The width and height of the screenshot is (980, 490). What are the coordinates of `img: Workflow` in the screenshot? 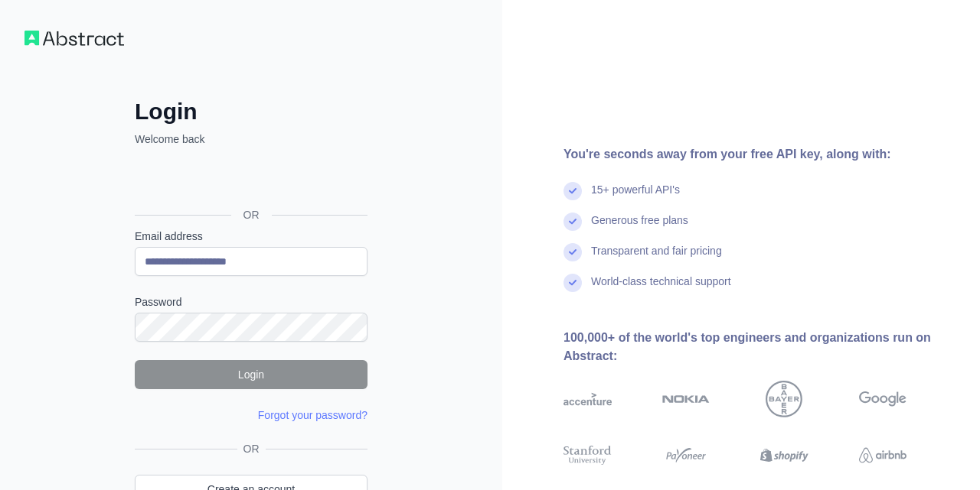 It's located at (74, 38).